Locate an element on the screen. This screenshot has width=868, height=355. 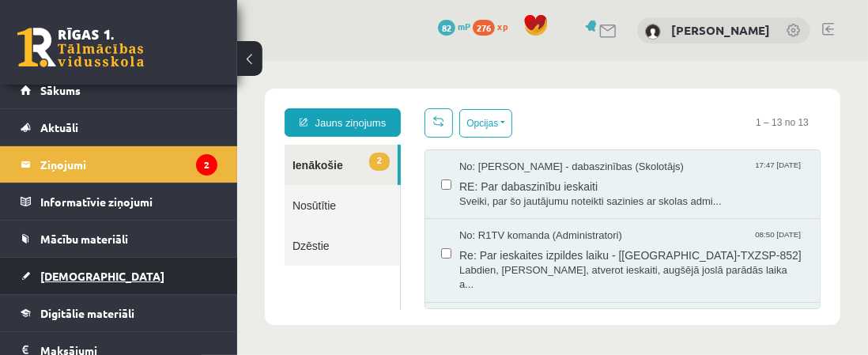
a: Nosūtītie is located at coordinates (105, 144).